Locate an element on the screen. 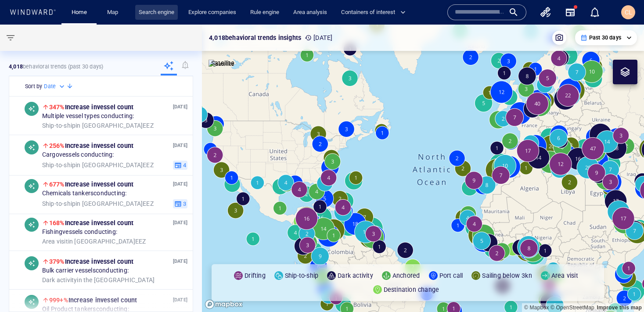 The image size is (644, 312). p: 4,018 behavioral trends insights is located at coordinates (255, 38).